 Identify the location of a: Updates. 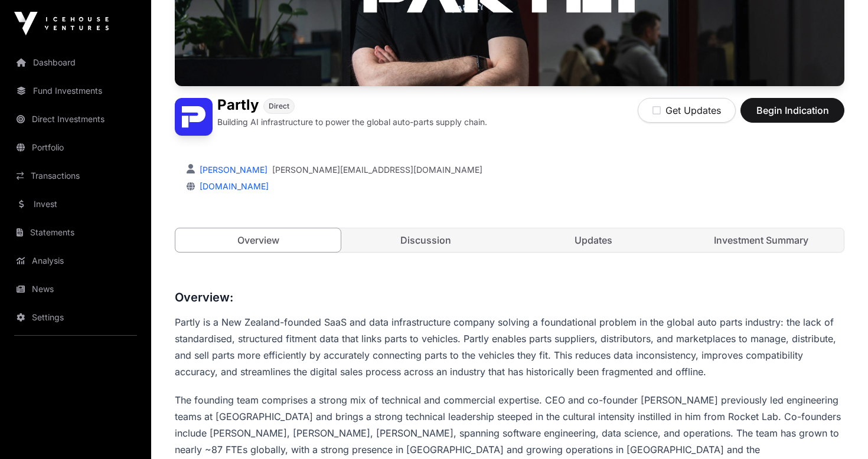
(594, 240).